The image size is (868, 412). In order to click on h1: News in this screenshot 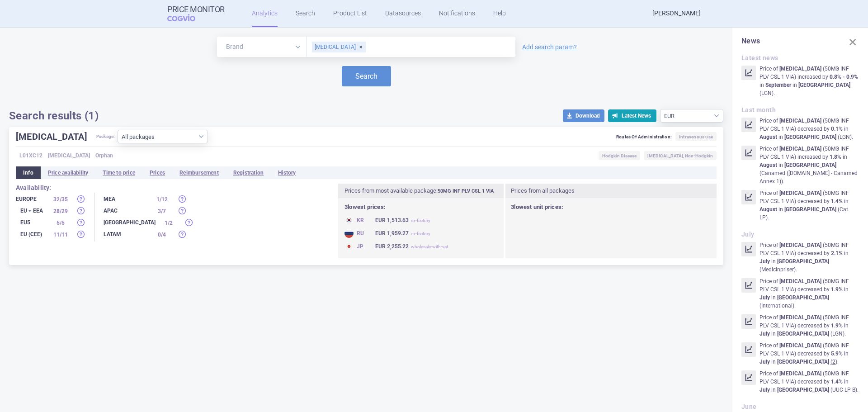, I will do `click(800, 41)`.